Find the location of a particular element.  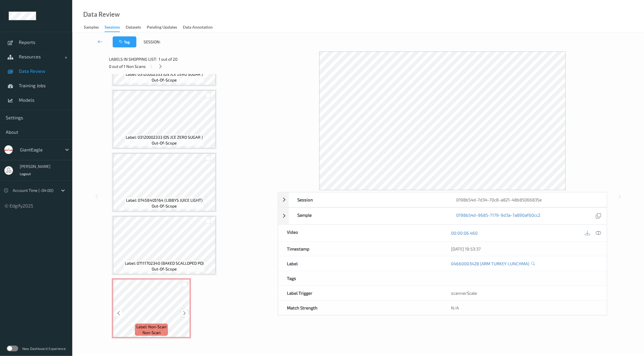

div: Pending Updates is located at coordinates (162, 28).